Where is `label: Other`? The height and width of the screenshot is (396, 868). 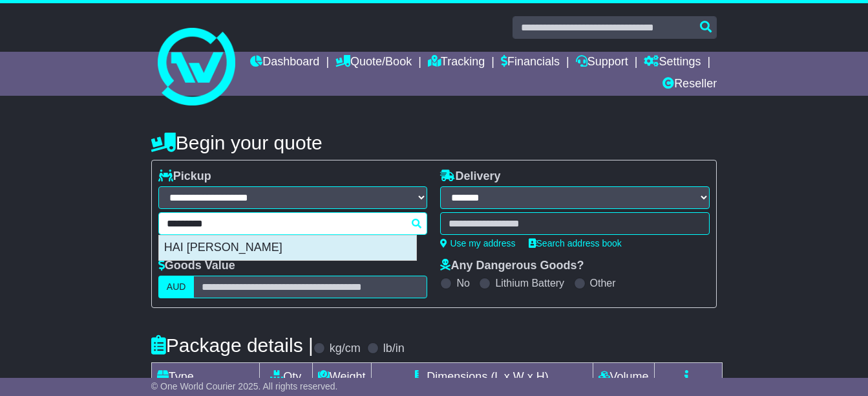
label: Other is located at coordinates (603, 283).